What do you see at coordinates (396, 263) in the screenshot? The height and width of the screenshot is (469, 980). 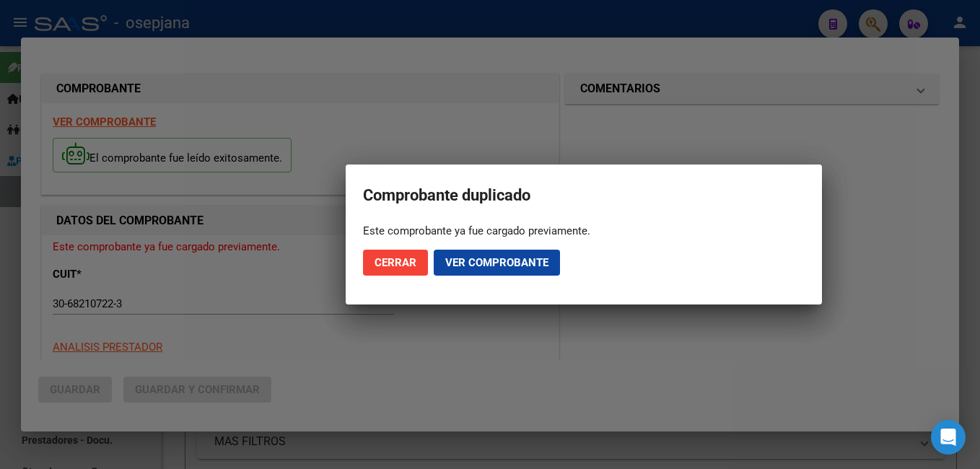 I see `button: Cerrar` at bounding box center [396, 263].